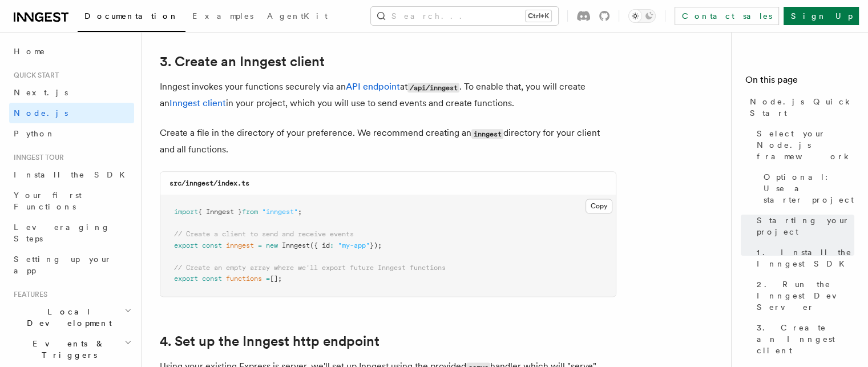  I want to click on span: Python, so click(34, 134).